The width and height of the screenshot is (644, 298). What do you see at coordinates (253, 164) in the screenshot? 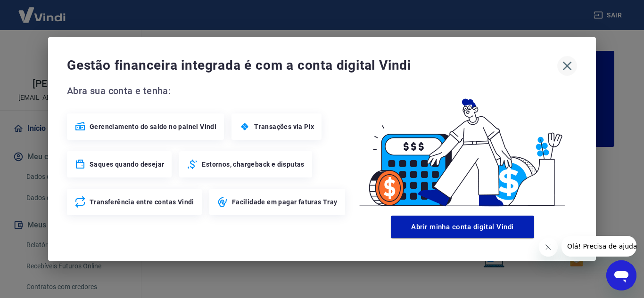
I see `span: Estornos, chargeback e disputas` at bounding box center [253, 164].